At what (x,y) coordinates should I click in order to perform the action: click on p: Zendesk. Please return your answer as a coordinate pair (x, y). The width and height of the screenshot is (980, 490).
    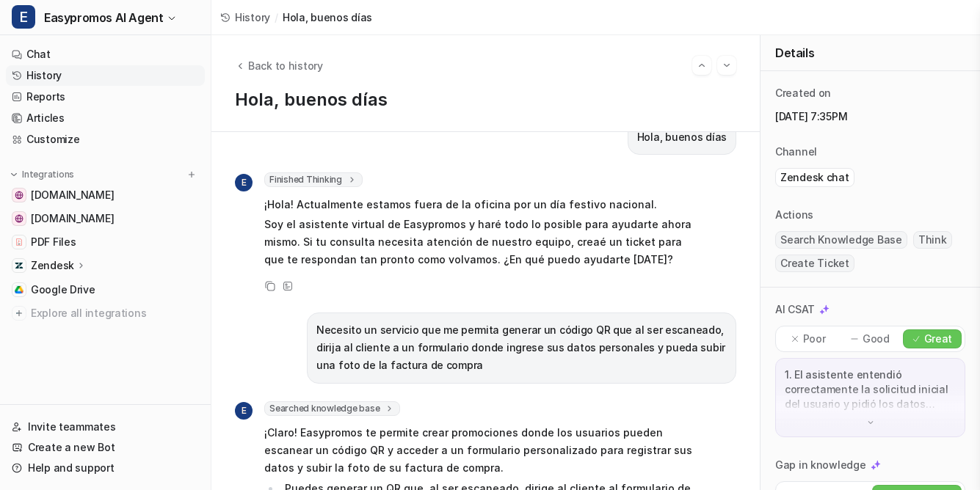
    Looking at the image, I should click on (52, 266).